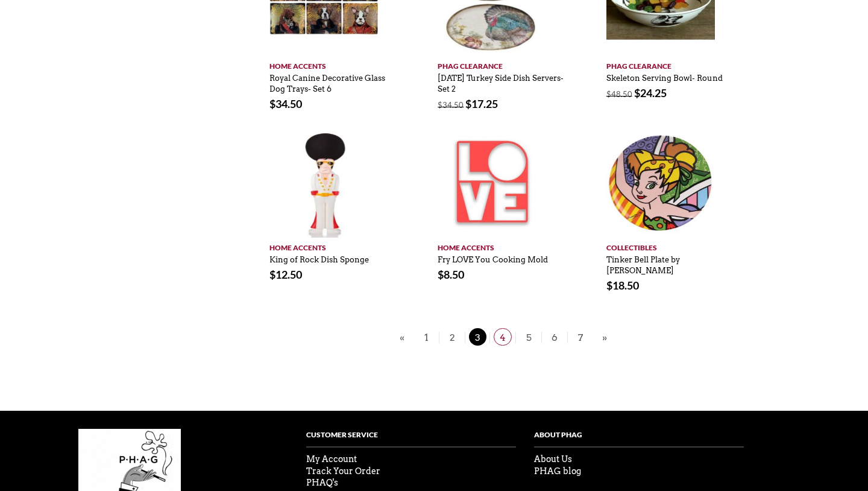 The width and height of the screenshot is (868, 491). I want to click on h4: About PHag, so click(639, 439).